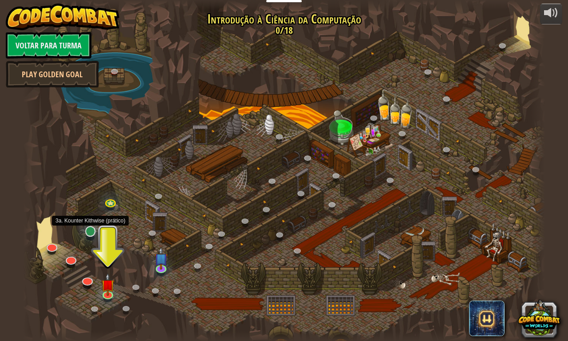 This screenshot has height=341, width=568. What do you see at coordinates (63, 17) in the screenshot?
I see `img: CodeCombat - Learn how to code by playing a game` at bounding box center [63, 17].